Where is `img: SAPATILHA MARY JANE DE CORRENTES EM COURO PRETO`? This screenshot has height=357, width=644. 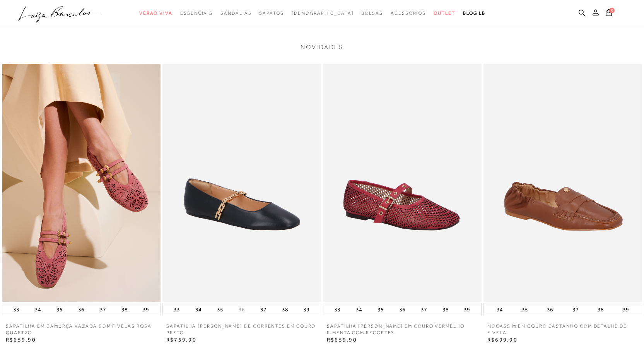
img: SAPATILHA MARY JANE DE CORRENTES EM COURO PRETO is located at coordinates (242, 183).